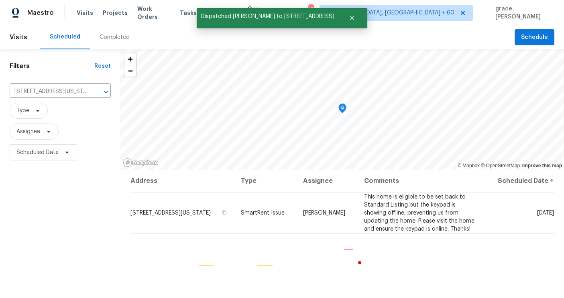 The height and width of the screenshot is (298, 564). Describe the element at coordinates (271, 13) in the screenshot. I see `span: Geo Assignments` at that location.